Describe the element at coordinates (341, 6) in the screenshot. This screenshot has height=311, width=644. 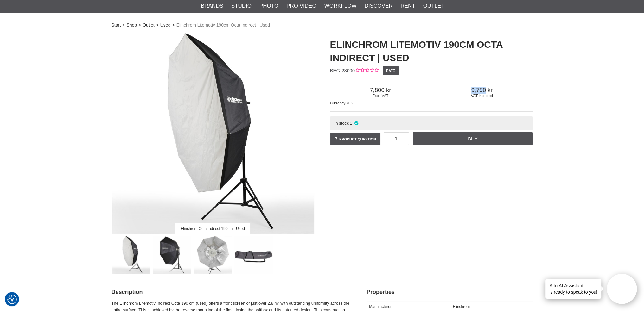
I see `font: Workflow` at that location.